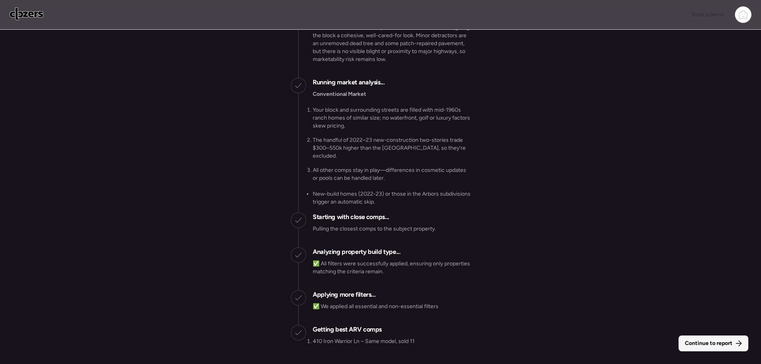 This screenshot has height=364, width=761. Describe the element at coordinates (709, 344) in the screenshot. I see `span: Continue to report` at that location.